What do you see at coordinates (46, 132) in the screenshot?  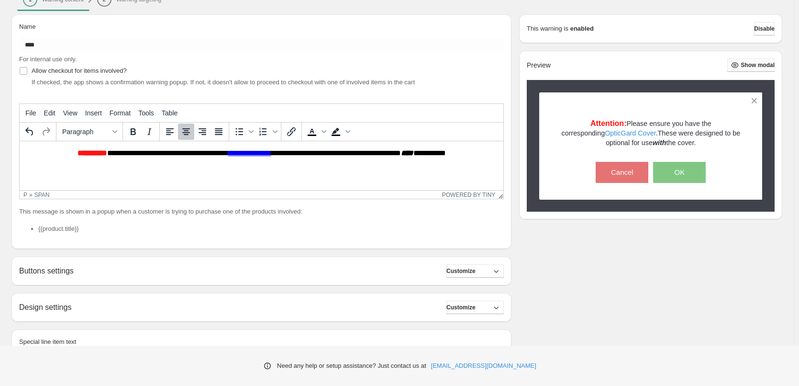 I see `button: Redo` at bounding box center [46, 132].